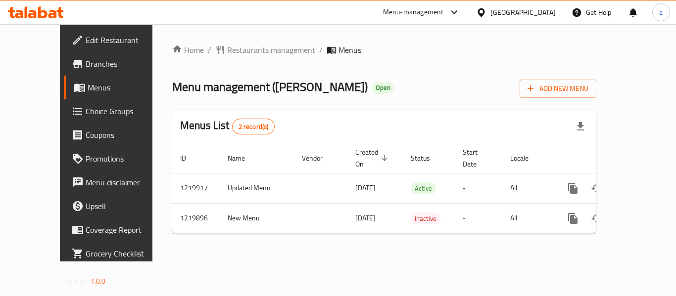  Describe the element at coordinates (525, 158) in the screenshot. I see `span: Locale` at that location.